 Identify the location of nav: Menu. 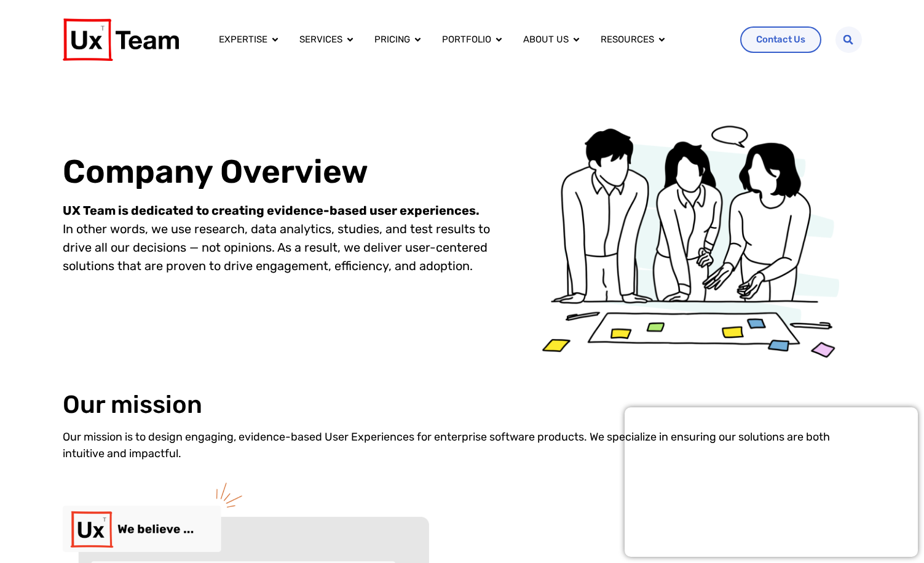
(469, 40).